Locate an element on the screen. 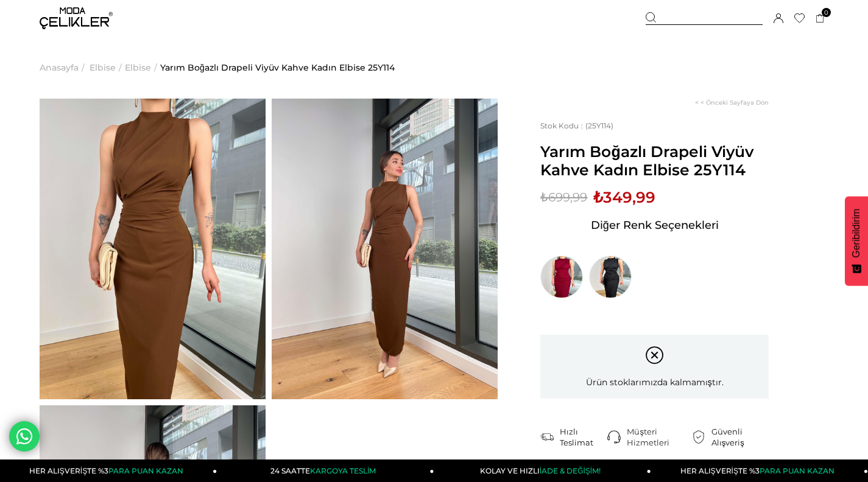 This screenshot has height=482, width=868. div: Ürün stoklarımızda kalmamıştır. is located at coordinates (654, 366).